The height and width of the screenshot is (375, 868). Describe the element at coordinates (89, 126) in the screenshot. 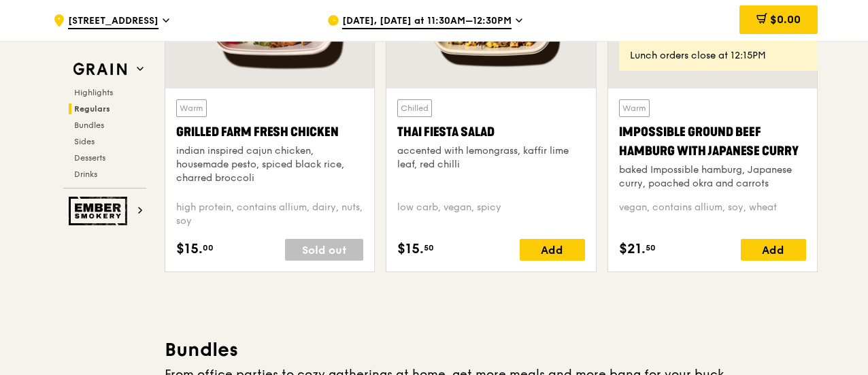

I see `span: Bundles` at that location.